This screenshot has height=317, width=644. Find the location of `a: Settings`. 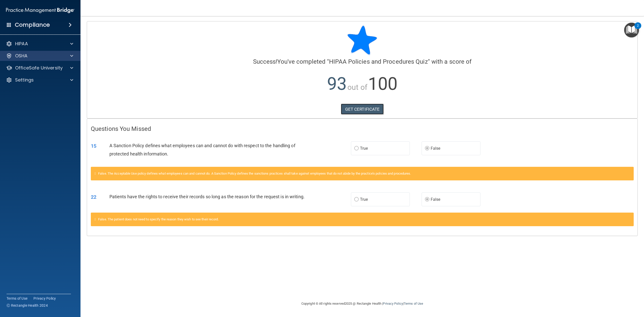

a: Settings is located at coordinates (40, 80).